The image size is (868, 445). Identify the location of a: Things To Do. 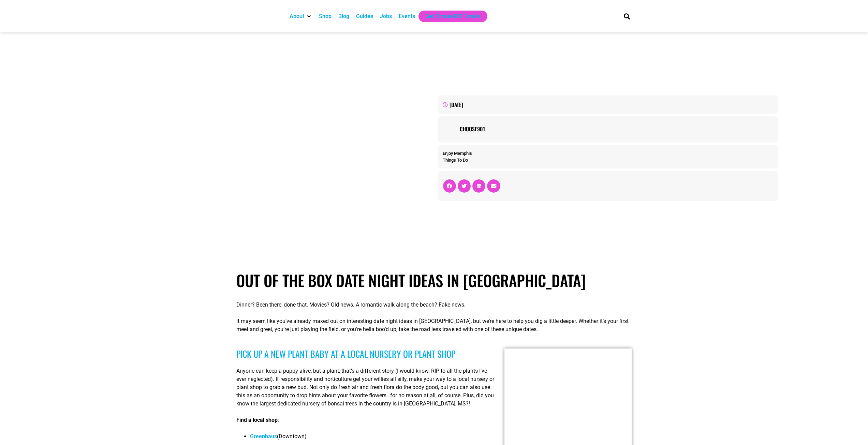
(455, 160).